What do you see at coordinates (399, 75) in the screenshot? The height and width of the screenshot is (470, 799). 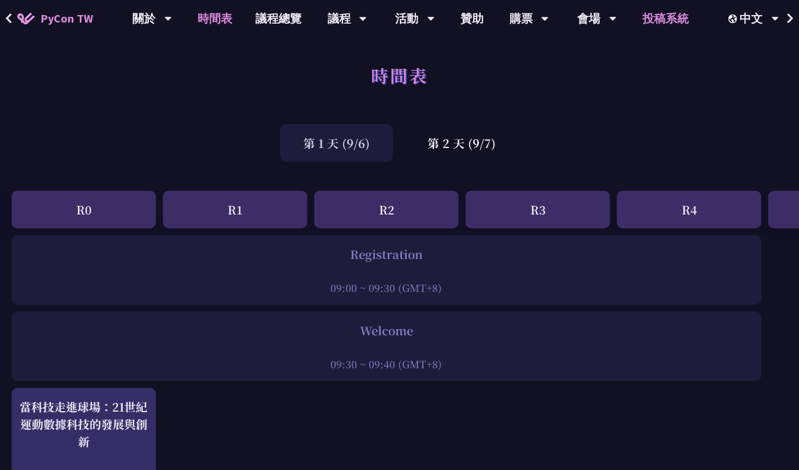 I see `h1: 時間表` at bounding box center [399, 75].